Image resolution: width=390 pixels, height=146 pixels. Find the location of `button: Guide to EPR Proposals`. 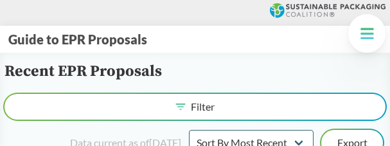

button: Guide to EPR Proposals is located at coordinates (78, 39).